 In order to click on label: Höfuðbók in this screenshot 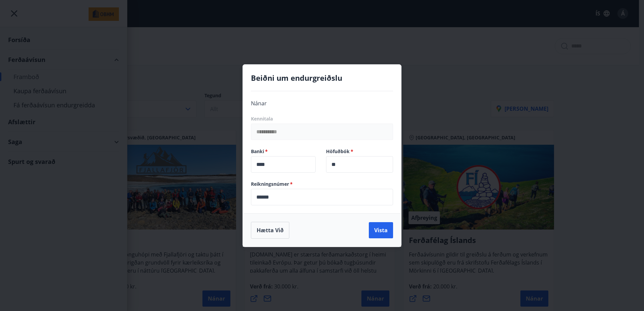, I will do `click(359, 151)`.